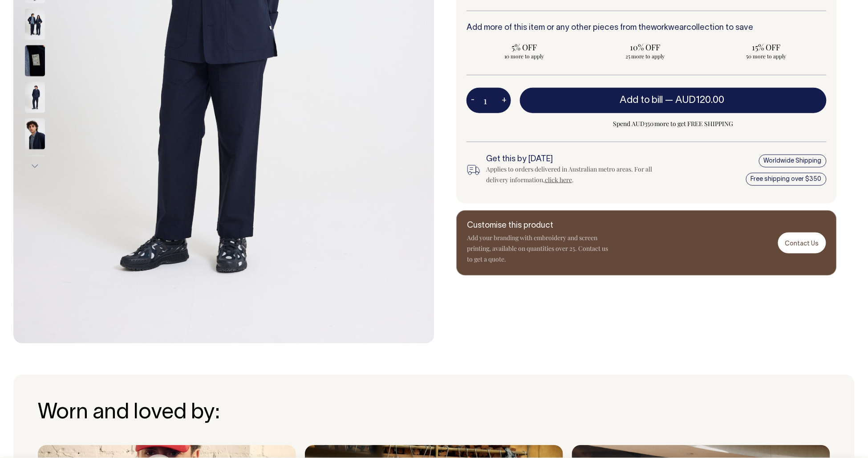 The width and height of the screenshot is (868, 458). What do you see at coordinates (524, 56) in the screenshot?
I see `span: 10 more to apply` at bounding box center [524, 56].